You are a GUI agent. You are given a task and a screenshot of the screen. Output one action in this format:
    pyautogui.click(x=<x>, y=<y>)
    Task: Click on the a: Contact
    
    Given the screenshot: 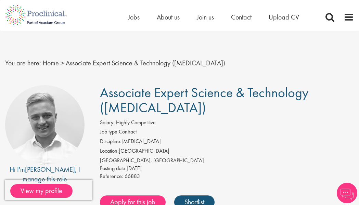 What is the action you would take?
    pyautogui.click(x=241, y=17)
    